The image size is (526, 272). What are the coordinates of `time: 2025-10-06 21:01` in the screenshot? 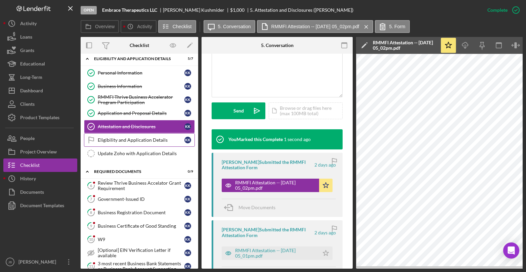 It's located at (325, 233).